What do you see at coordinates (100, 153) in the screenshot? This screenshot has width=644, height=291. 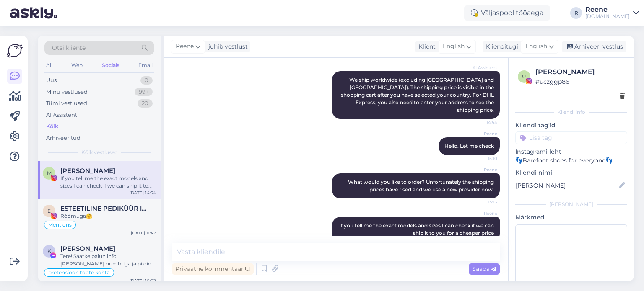 I see `span: Kõik vestlused` at bounding box center [100, 153].